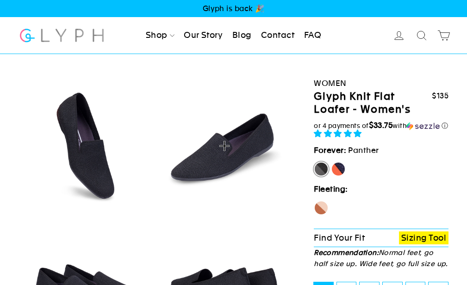  What do you see at coordinates (330, 189) in the screenshot?
I see `strong: Fleeting:` at bounding box center [330, 189].